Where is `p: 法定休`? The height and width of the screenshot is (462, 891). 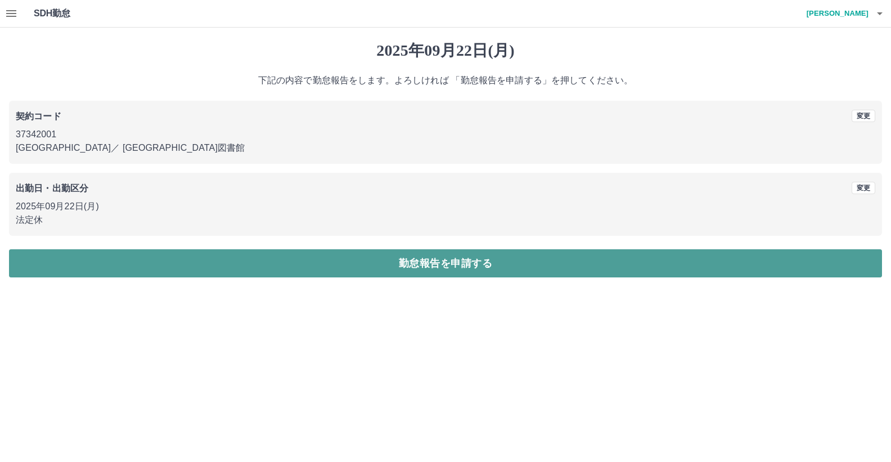 p: 法定休 is located at coordinates (445, 220).